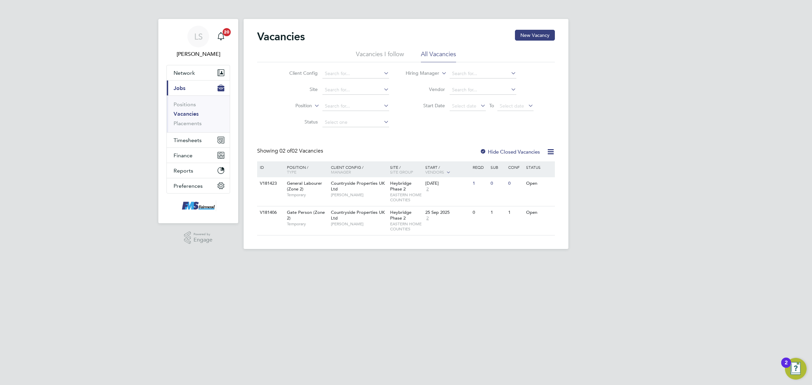 Image resolution: width=812 pixels, height=385 pixels. Describe the element at coordinates (198, 155) in the screenshot. I see `button: Finance` at that location.